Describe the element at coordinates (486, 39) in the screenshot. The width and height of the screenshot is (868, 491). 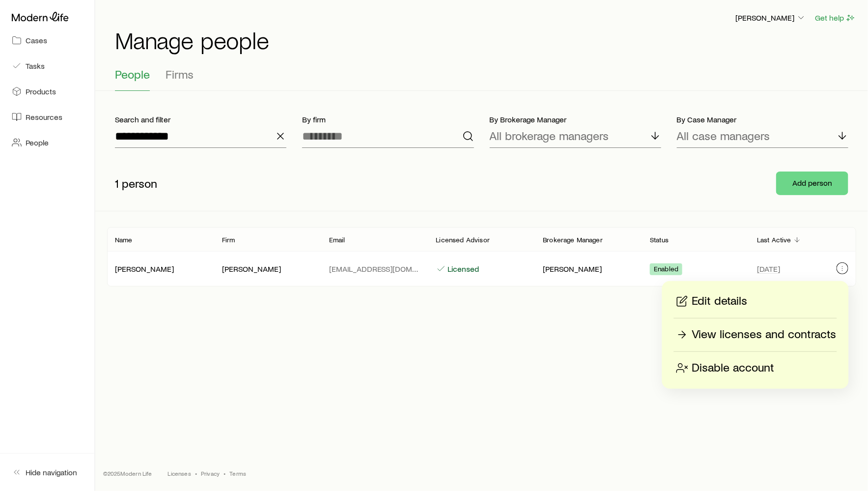
I see `h1: Manage people` at that location.